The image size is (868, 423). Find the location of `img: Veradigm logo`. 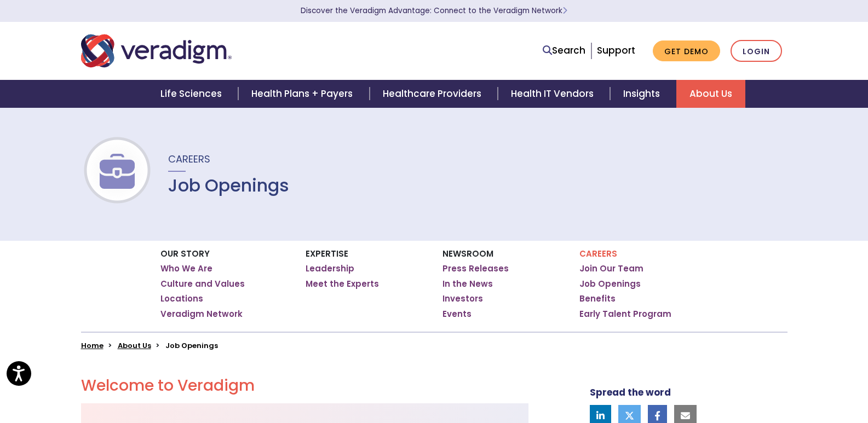

img: Veradigm logo is located at coordinates (156, 51).